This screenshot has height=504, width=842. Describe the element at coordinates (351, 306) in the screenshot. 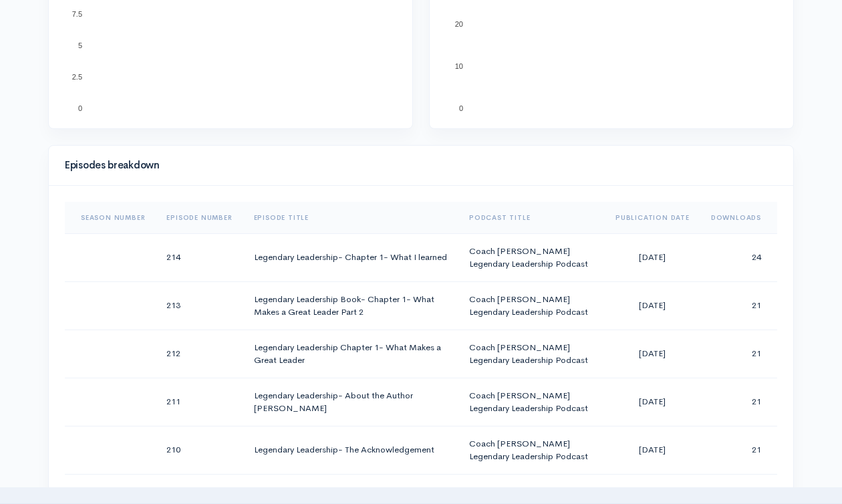

I see `td: Legendary Leadership Book- Chapter 1- What Makes a Great Leader Part 2` at that location.